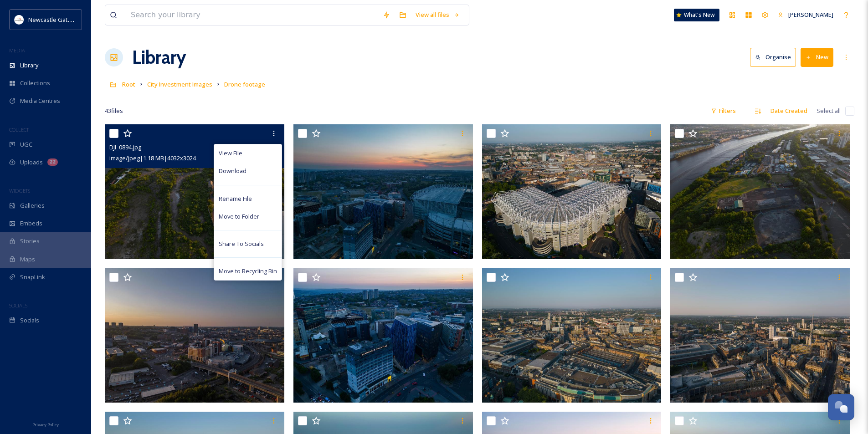 The image size is (868, 434). Describe the element at coordinates (35, 83) in the screenshot. I see `span: Collections` at that location.